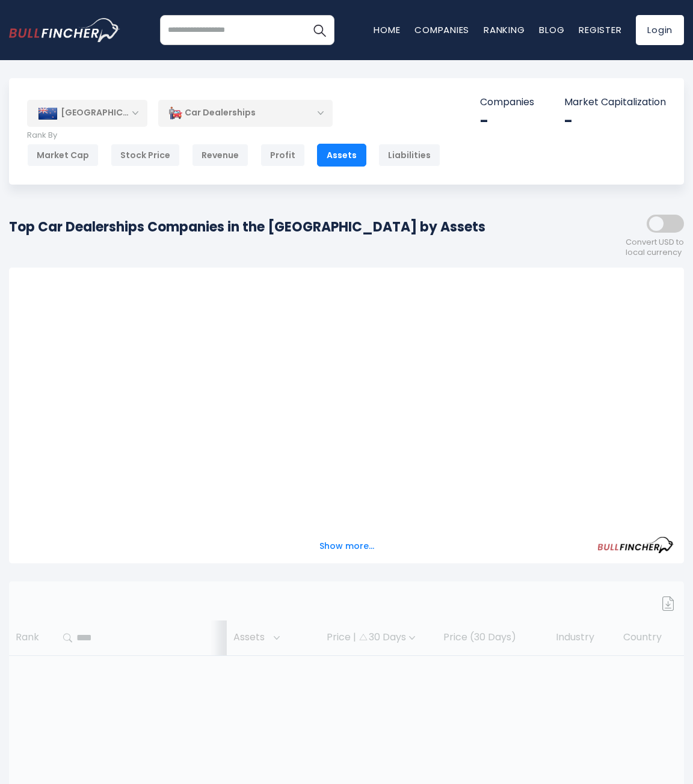  What do you see at coordinates (442, 30) in the screenshot?
I see `a: Companies` at bounding box center [442, 30].